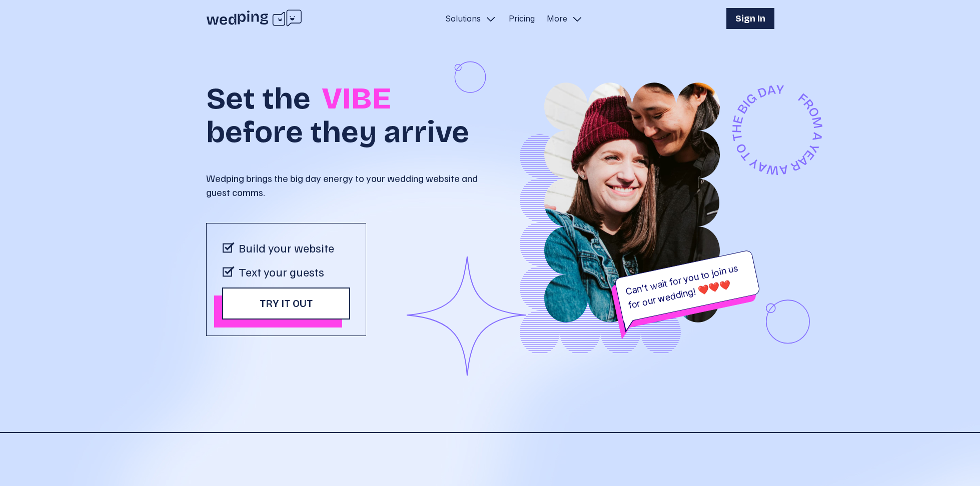  Describe the element at coordinates (565, 18) in the screenshot. I see `button: More` at that location.